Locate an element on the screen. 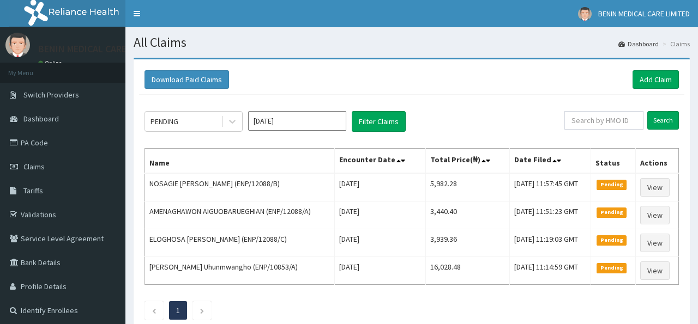  td: AMENAGHAWON AIGUOBARUEGHIAN (ENP/12088/A) is located at coordinates (240, 215).